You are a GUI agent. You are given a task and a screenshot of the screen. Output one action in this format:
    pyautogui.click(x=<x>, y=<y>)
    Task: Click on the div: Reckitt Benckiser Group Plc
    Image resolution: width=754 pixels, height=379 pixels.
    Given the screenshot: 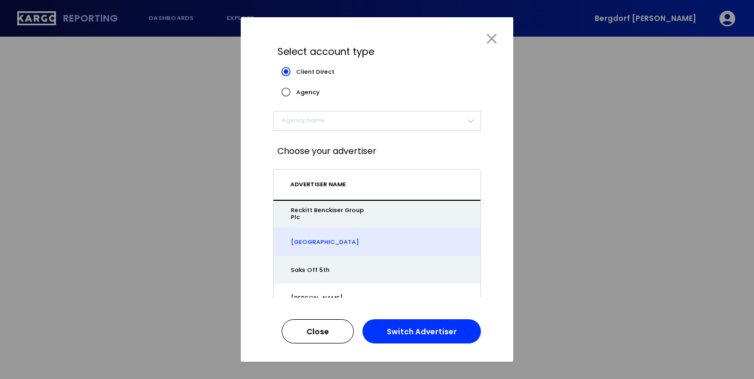 What is the action you would take?
    pyautogui.click(x=339, y=214)
    